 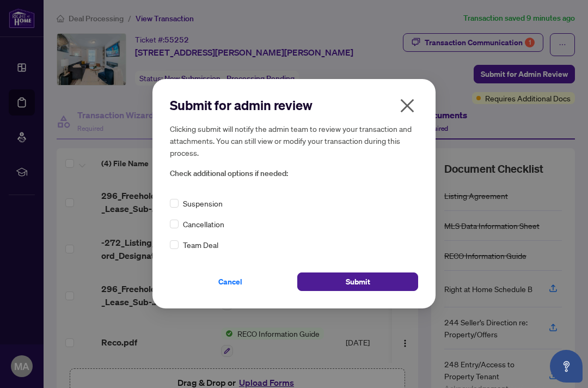 I want to click on span: close, so click(x=407, y=106).